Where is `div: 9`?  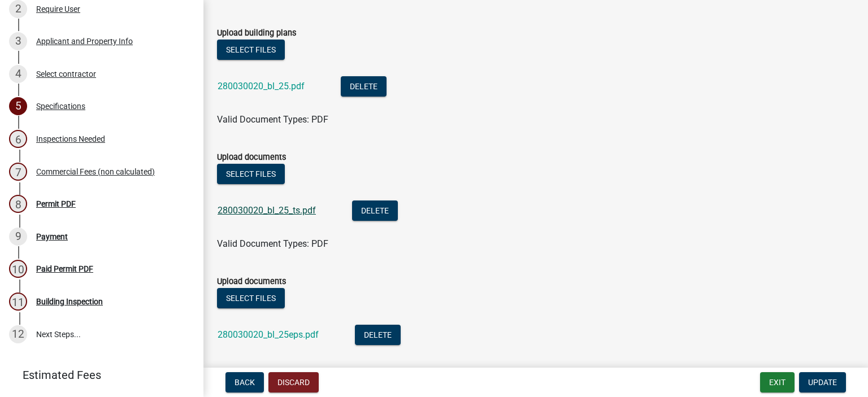 div: 9 is located at coordinates (18, 237).